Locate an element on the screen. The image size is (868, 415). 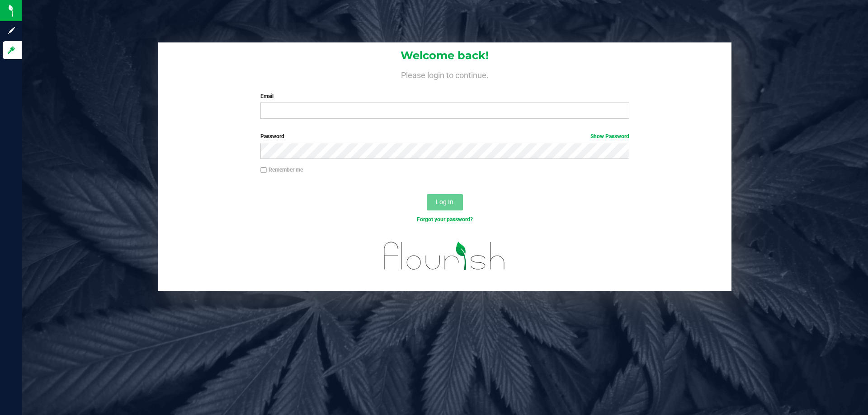
inline-svg: Log in is located at coordinates (11, 50).